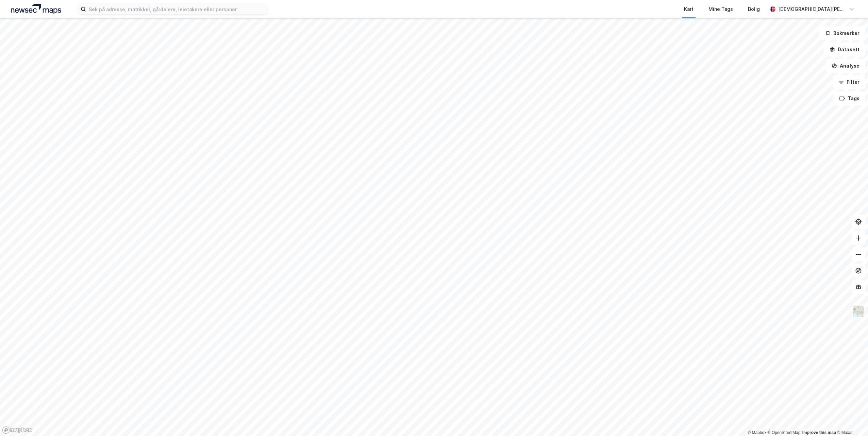 This screenshot has height=436, width=868. What do you see at coordinates (36, 9) in the screenshot?
I see `img: logo.a4113a55bc3d86da70a041830d287a7e.svg` at bounding box center [36, 9].